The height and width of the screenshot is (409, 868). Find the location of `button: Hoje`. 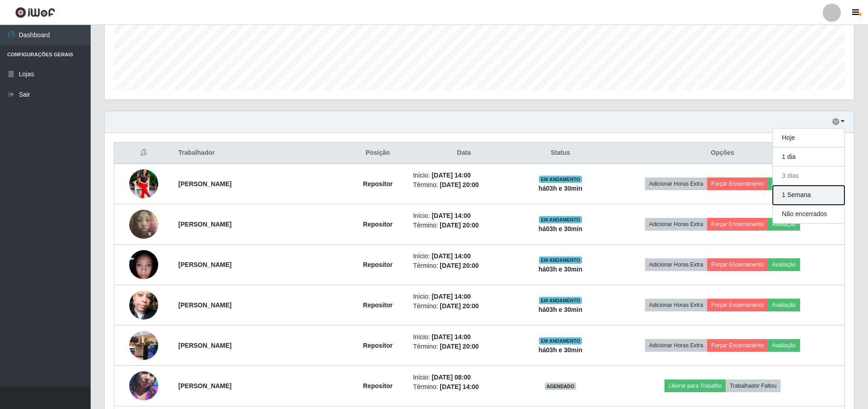

button: Hoje is located at coordinates (809, 138).